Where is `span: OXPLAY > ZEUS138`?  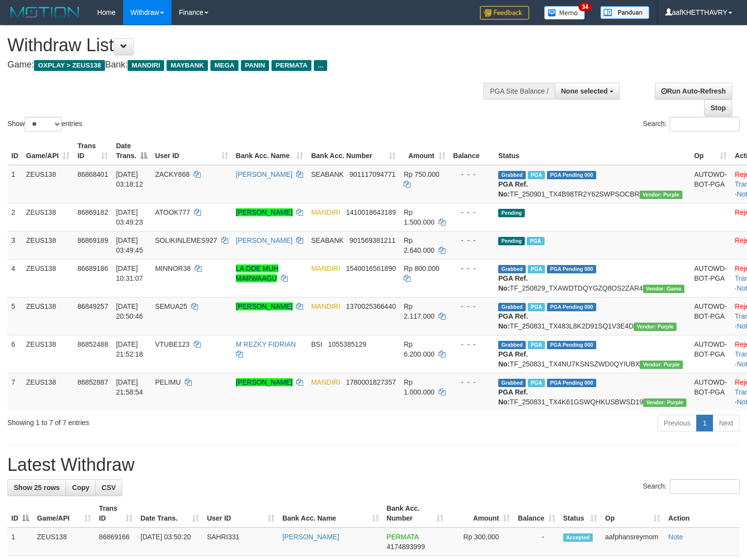
span: OXPLAY > ZEUS138 is located at coordinates (69, 66).